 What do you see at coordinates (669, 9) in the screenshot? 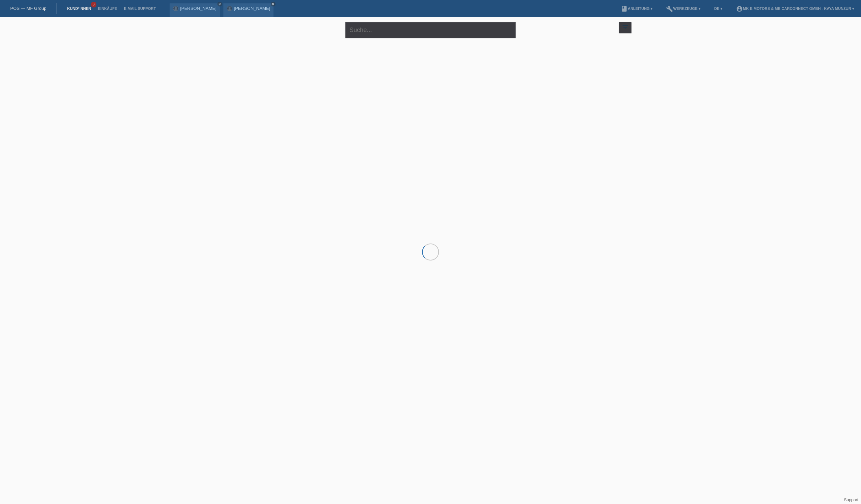
I see `i: build` at bounding box center [669, 9].